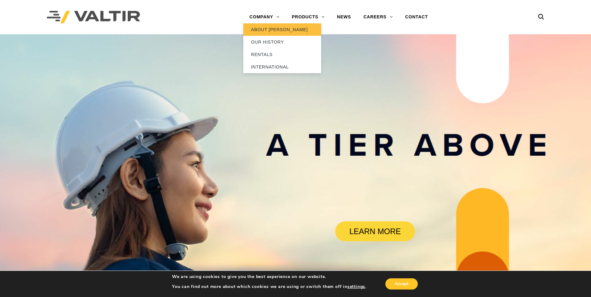  I want to click on a: INTERNATIONAL, so click(282, 67).